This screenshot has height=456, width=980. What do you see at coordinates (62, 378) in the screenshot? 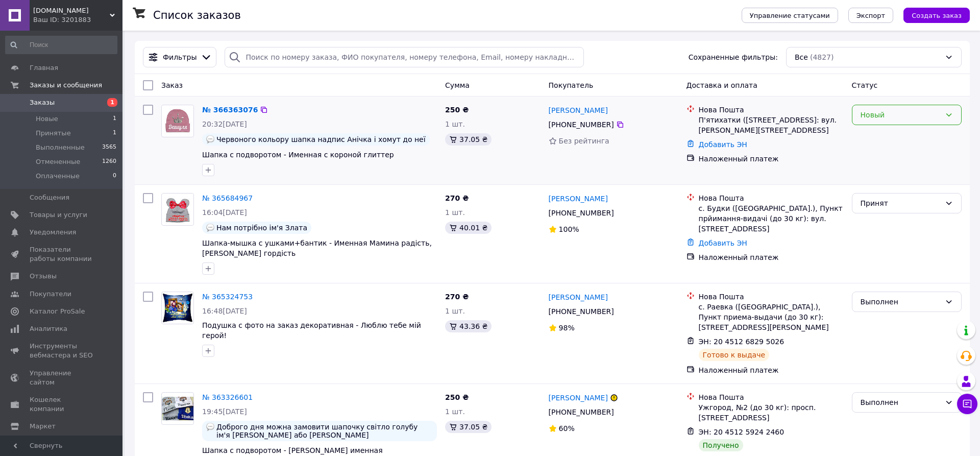
I see `span: Управление сайтом` at bounding box center [62, 378].